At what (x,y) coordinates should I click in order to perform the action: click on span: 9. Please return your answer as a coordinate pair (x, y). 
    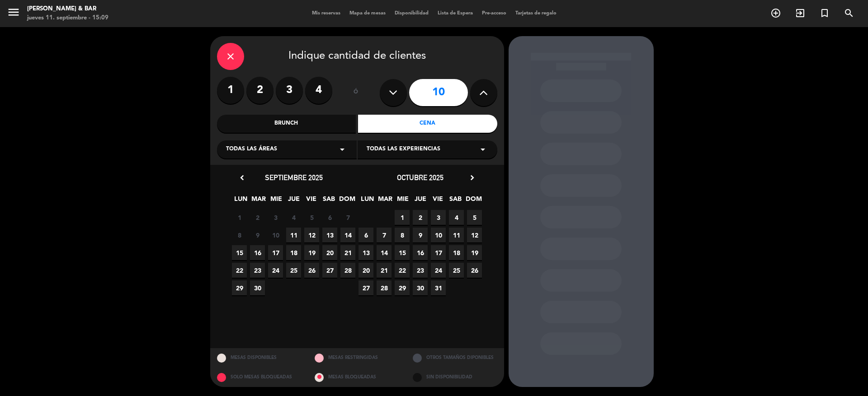
    Looking at the image, I should click on (420, 235).